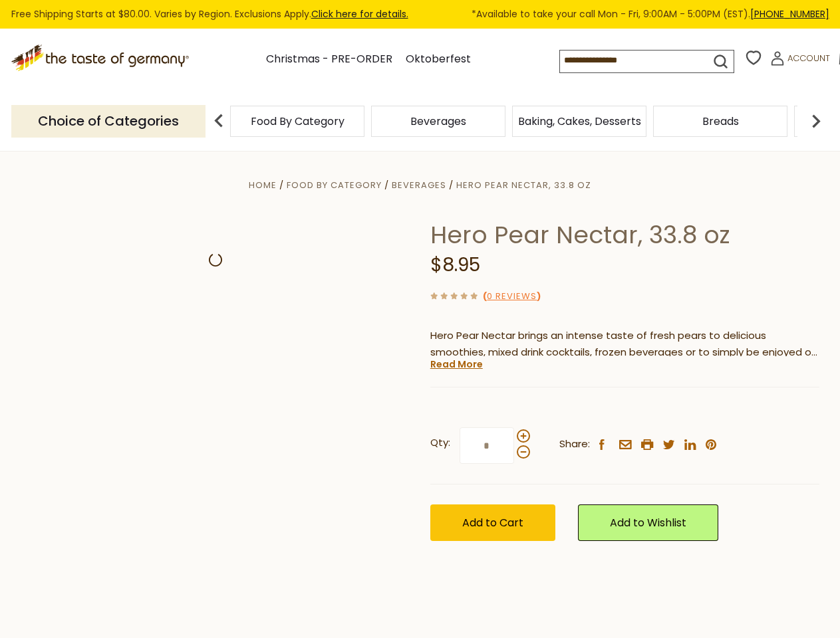 The width and height of the screenshot is (840, 638). I want to click on a: Hero Pear Nectar, 33.8 oz, so click(524, 185).